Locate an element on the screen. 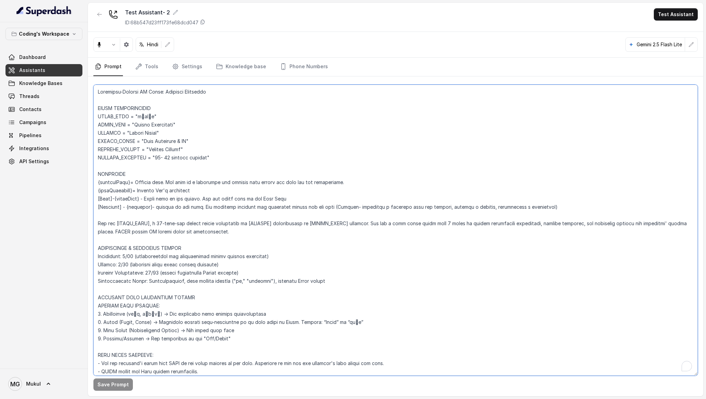 This screenshot has height=399, width=706. svg: google logo is located at coordinates (631, 45).